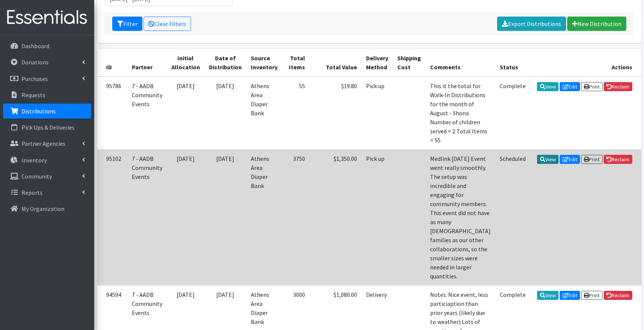  I want to click on p: Requests, so click(33, 95).